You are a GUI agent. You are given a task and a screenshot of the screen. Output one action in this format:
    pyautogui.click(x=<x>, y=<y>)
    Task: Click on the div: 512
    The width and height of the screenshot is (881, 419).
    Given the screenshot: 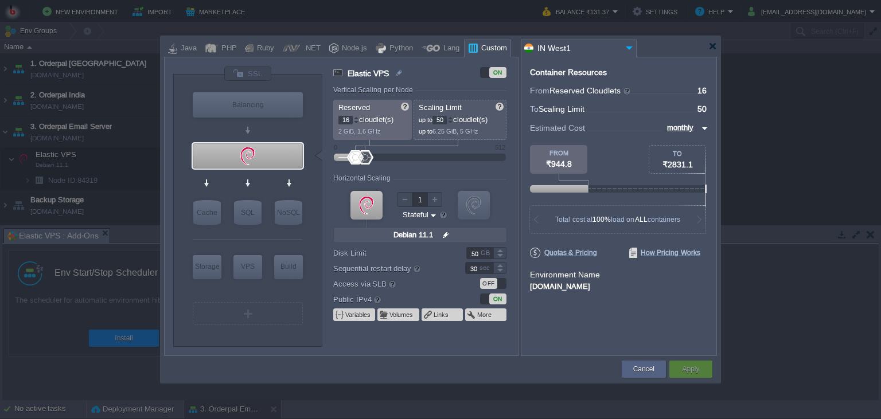 What is the action you would take?
    pyautogui.click(x=500, y=147)
    